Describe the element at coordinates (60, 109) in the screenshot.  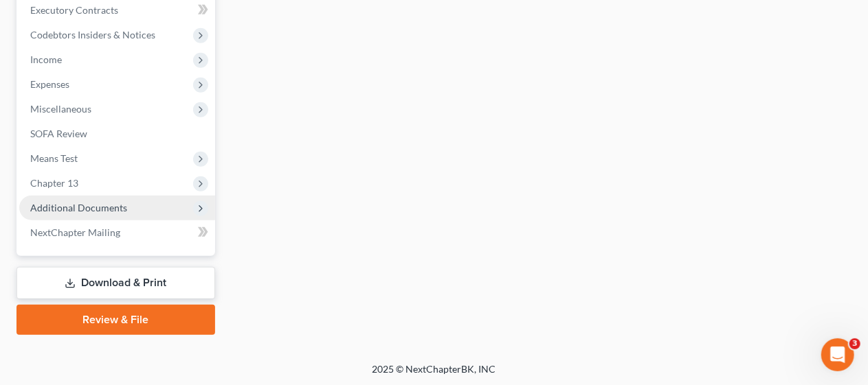
I see `span: Miscellaneous` at that location.